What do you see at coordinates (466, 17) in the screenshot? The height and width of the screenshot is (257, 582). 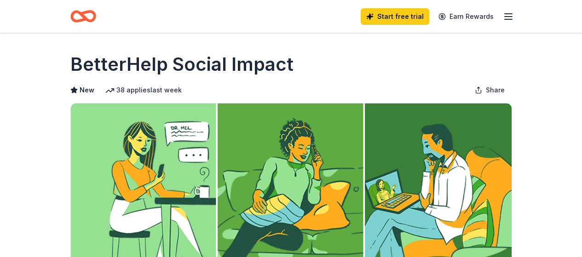 I see `a: Earn Rewards` at bounding box center [466, 17].